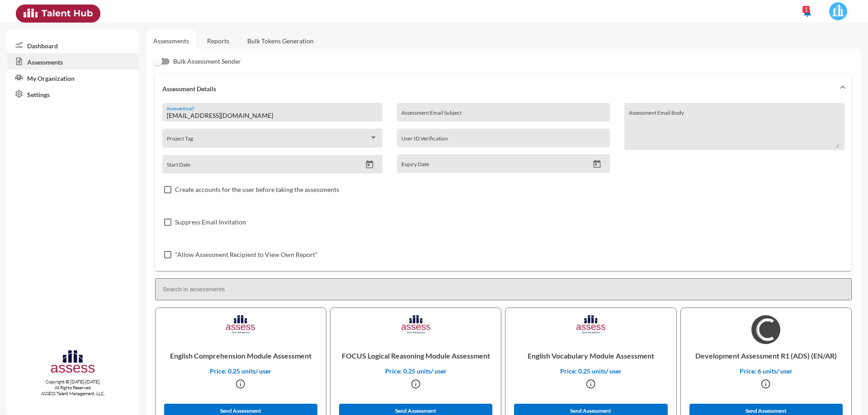  Describe the element at coordinates (504, 289) in the screenshot. I see `input: Search in assessments` at that location.